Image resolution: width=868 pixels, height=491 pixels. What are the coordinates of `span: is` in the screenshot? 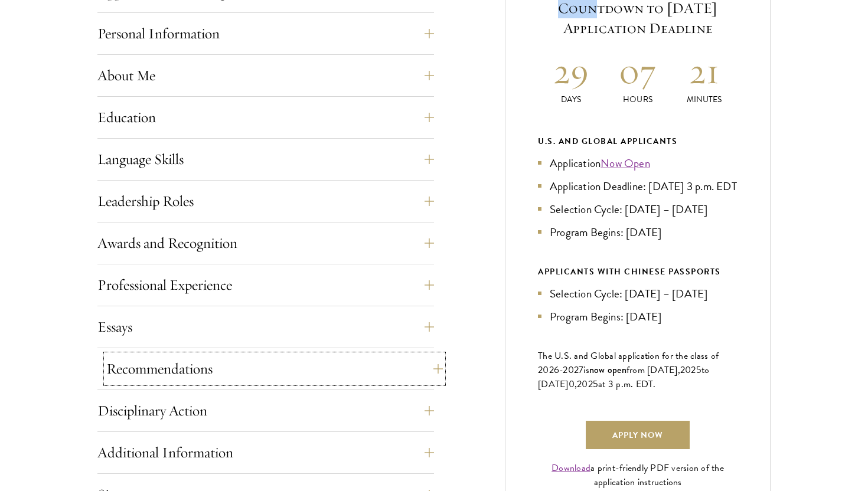 It's located at (586, 371).